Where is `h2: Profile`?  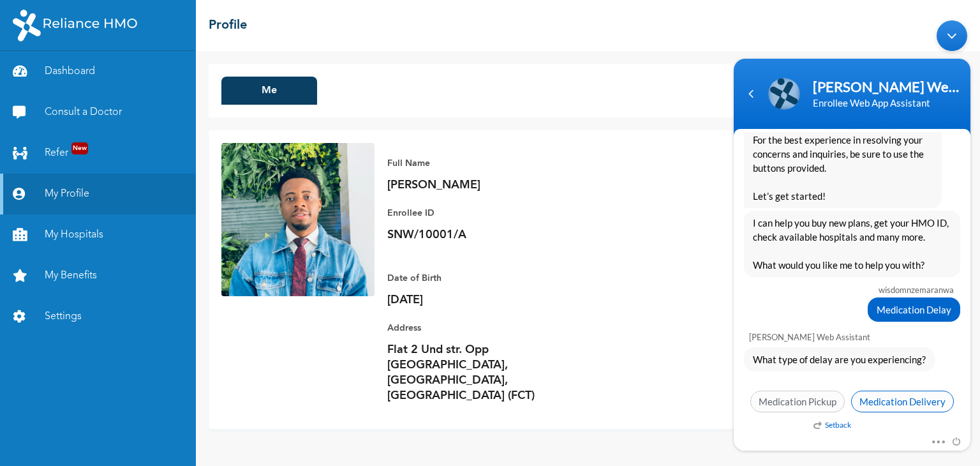 h2: Profile is located at coordinates (228, 25).